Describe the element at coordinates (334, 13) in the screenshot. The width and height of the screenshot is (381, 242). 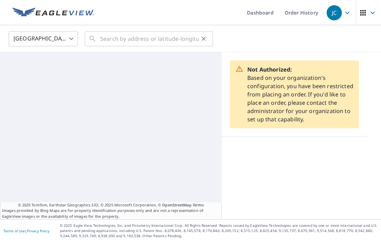
I see `div: JC` at that location.